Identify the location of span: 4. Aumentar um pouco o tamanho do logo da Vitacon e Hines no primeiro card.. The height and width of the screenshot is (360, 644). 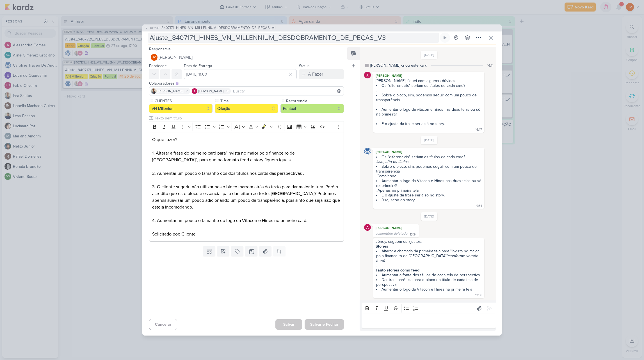
(230, 221).